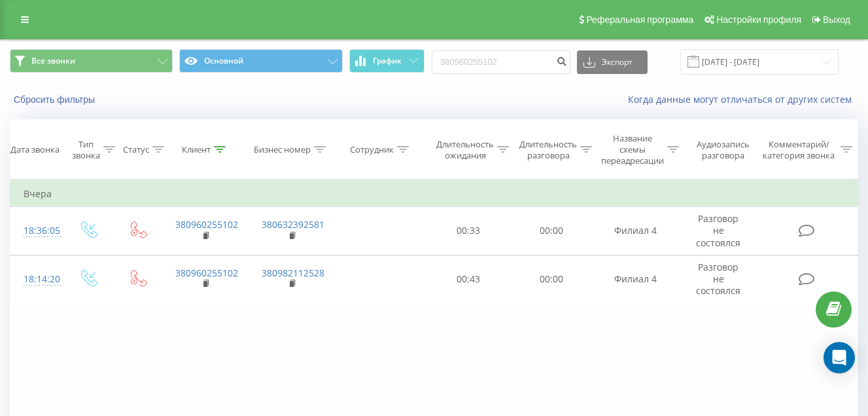 Image resolution: width=868 pixels, height=416 pixels. Describe the element at coordinates (387, 61) in the screenshot. I see `span: График` at that location.